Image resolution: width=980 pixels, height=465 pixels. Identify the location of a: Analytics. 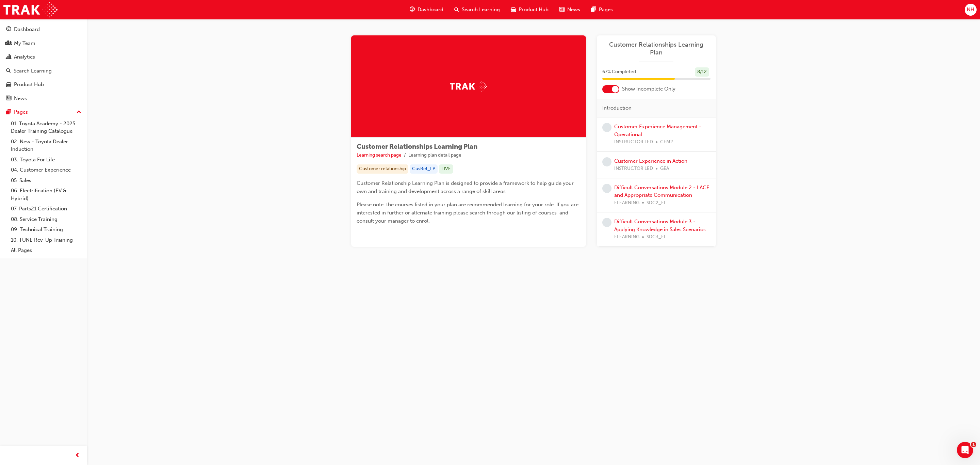
(43, 56).